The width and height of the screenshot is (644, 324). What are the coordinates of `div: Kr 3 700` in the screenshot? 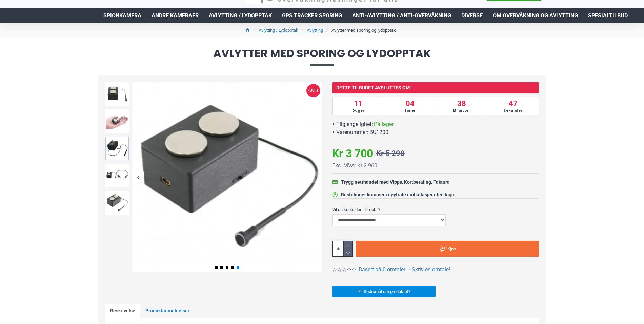 It's located at (353, 153).